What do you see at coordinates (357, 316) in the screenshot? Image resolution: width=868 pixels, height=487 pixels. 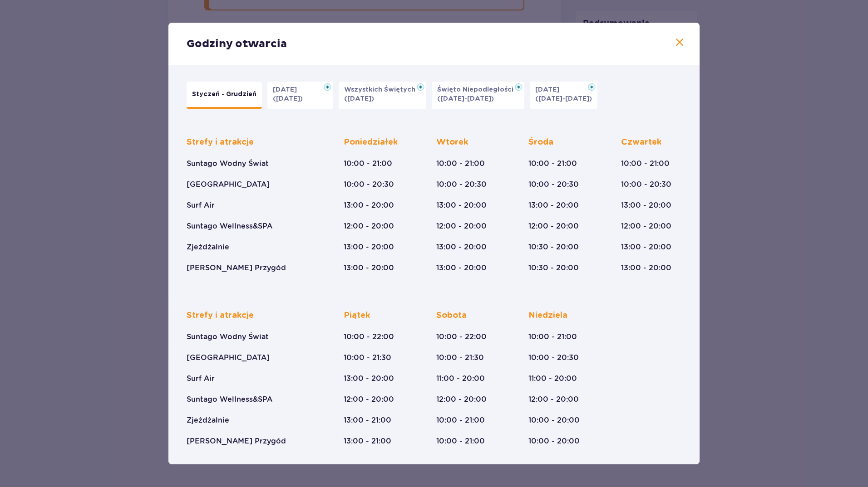 I see `p: Piątek` at bounding box center [357, 316].